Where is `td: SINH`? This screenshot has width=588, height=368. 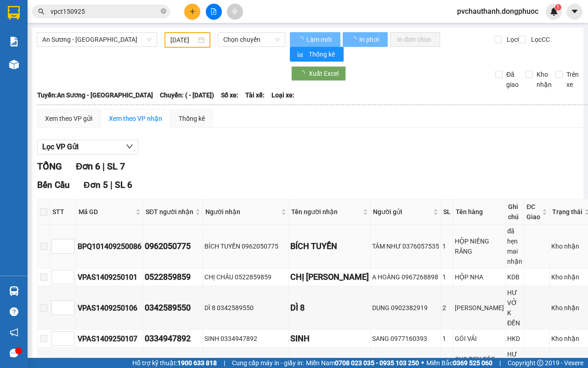 td: SINH is located at coordinates (330, 339).